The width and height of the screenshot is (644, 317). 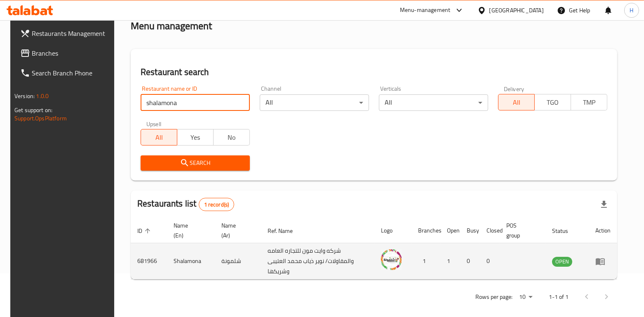 I want to click on span: Search Branch Phone, so click(x=72, y=73).